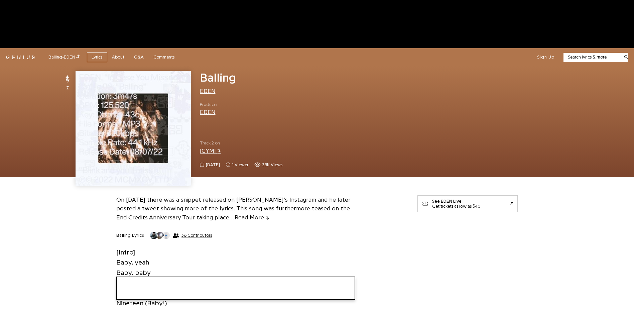 The image size is (634, 309). What do you see at coordinates (181, 235) in the screenshot?
I see `button: 36 Contributors` at bounding box center [181, 235].